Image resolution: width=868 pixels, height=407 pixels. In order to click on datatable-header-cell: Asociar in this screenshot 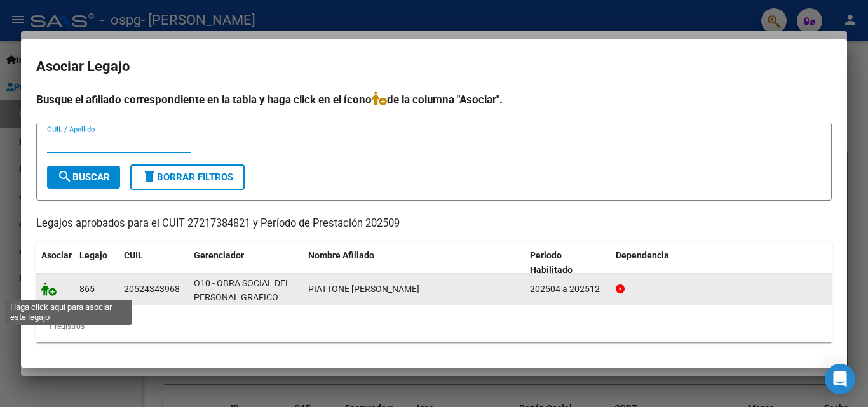, I will do `click(55, 263)`.